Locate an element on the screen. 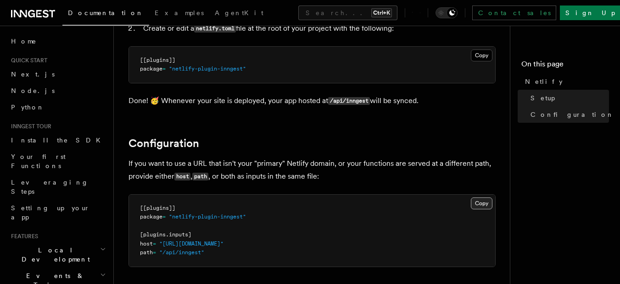 This screenshot has height=284, width=620. span: Your first Functions is located at coordinates (38, 161).